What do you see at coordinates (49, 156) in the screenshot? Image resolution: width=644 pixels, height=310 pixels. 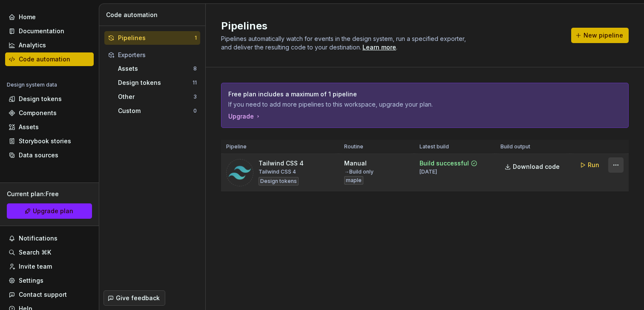 I see `a: Data sources` at bounding box center [49, 156].